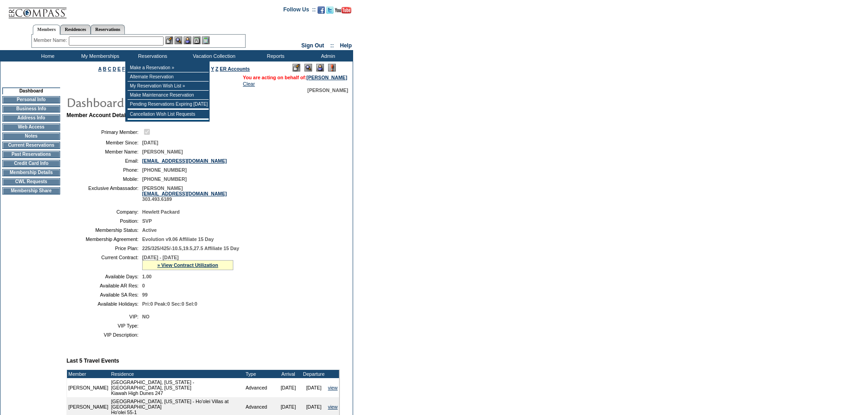  What do you see at coordinates (105, 230) in the screenshot?
I see `td: Membership Status:` at bounding box center [105, 230].